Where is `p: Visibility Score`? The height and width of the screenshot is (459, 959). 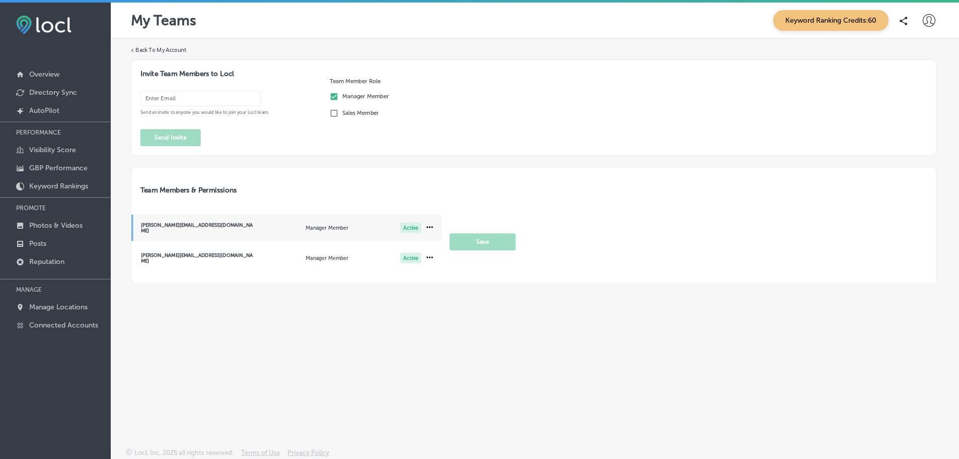 p: Visibility Score is located at coordinates (52, 150).